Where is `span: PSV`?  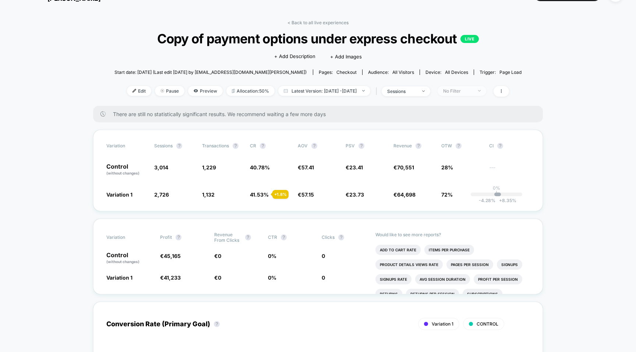
span: PSV is located at coordinates (350, 146).